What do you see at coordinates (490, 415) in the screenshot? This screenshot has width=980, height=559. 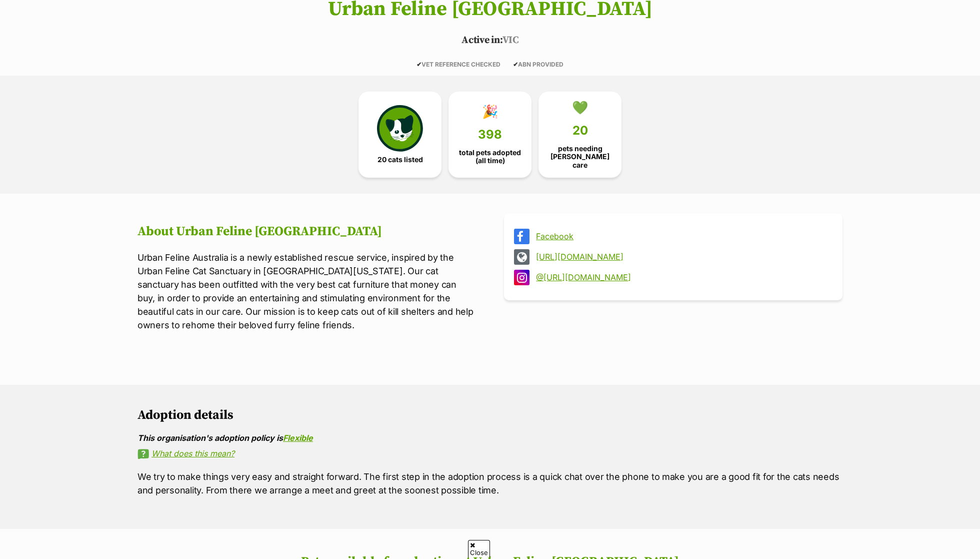 I see `h2: Adoption details` at bounding box center [490, 415].